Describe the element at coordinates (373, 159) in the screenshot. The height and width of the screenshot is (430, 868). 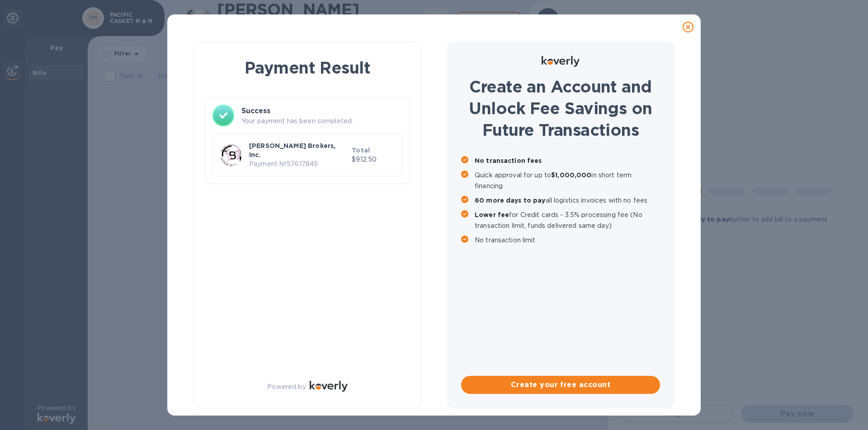
I see `p: $912.50` at that location.